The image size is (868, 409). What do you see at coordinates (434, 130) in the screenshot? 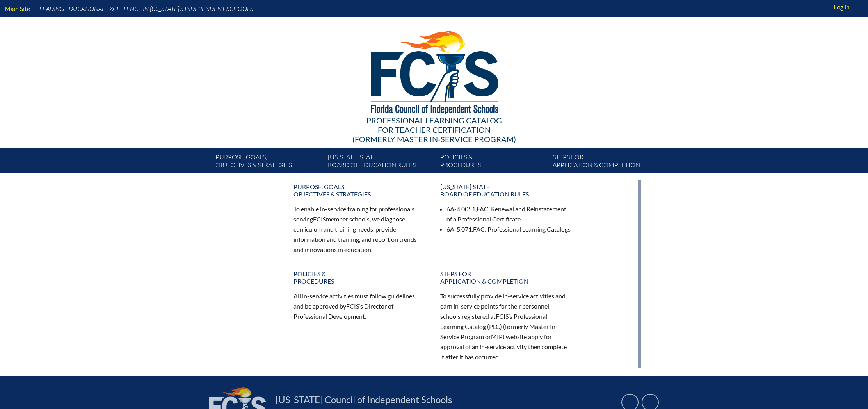
I see `span: for Teacher Certification` at bounding box center [434, 130].